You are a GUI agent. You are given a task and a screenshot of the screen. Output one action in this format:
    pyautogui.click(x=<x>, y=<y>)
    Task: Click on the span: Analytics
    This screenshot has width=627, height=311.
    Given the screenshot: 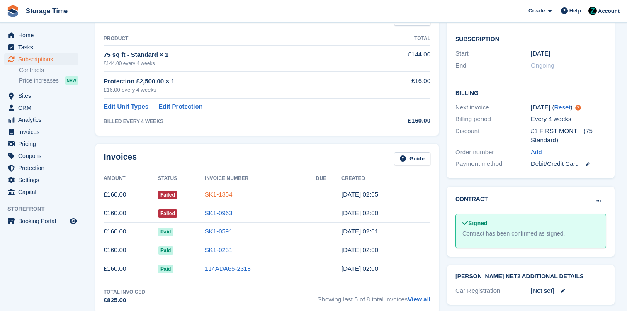 What is the action you would take?
    pyautogui.click(x=43, y=120)
    